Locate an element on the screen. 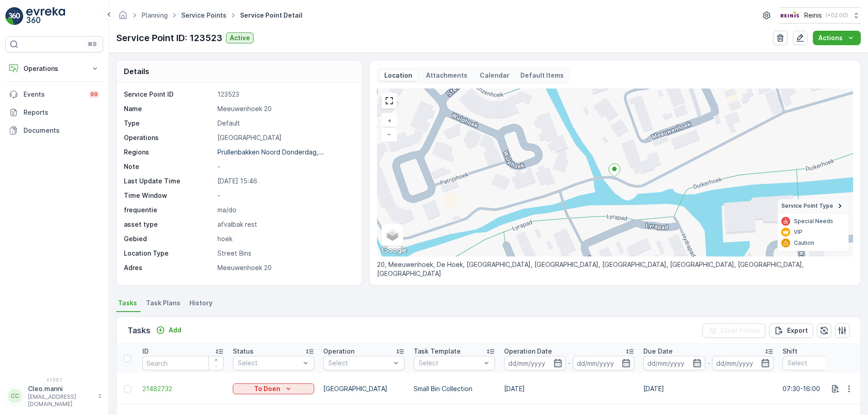  p: Export is located at coordinates (797, 331).